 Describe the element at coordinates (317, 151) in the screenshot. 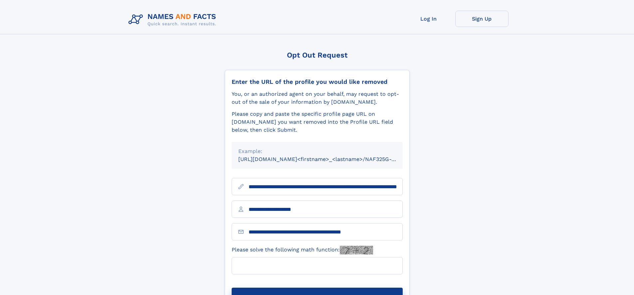

I see `div: Example:` at that location.